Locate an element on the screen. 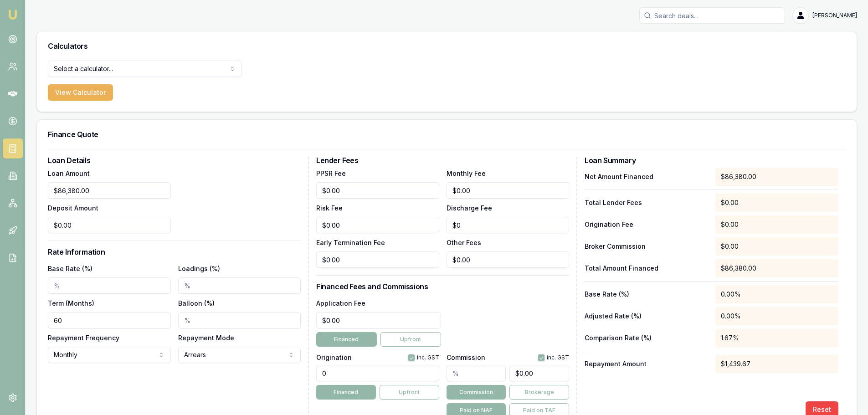 This screenshot has width=868, height=415. h3: Loan Details is located at coordinates (174, 160).